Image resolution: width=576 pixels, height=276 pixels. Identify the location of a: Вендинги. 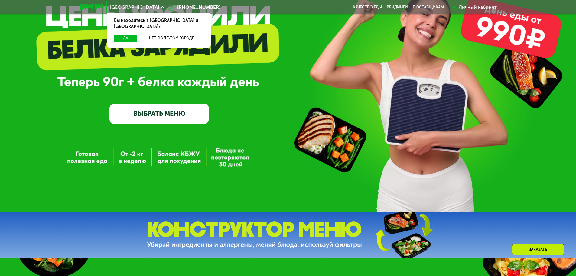
(397, 7).